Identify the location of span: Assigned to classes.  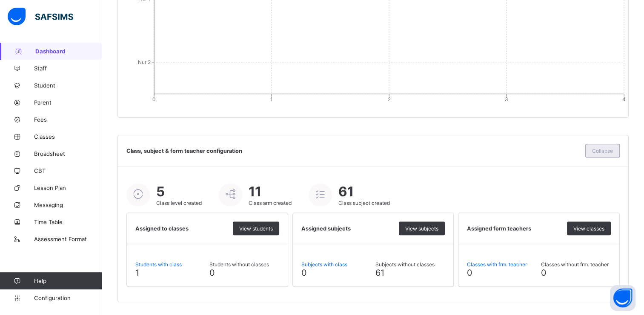
(182, 228).